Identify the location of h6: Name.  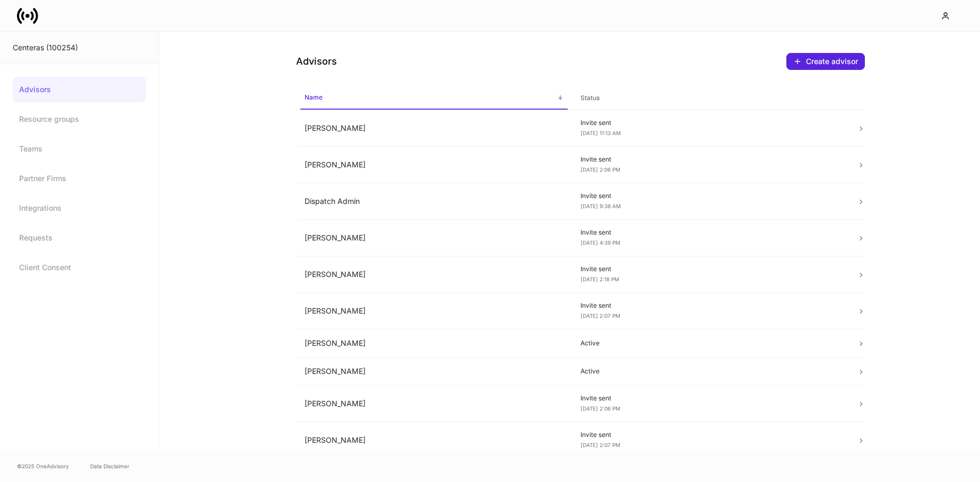
(314, 97).